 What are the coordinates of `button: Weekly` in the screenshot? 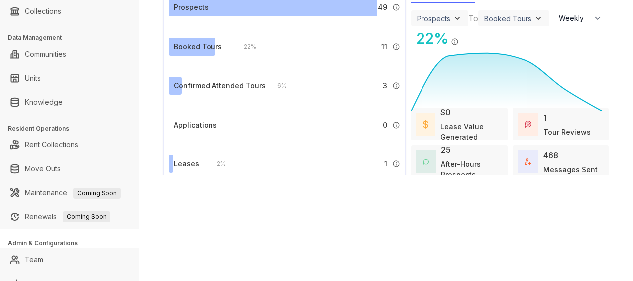 It's located at (581, 18).